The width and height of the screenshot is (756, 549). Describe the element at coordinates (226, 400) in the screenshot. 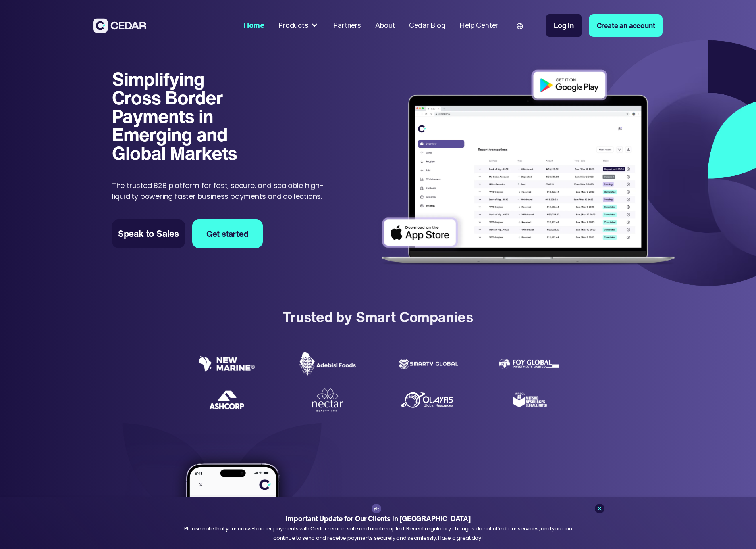

I see `img: Ashcorp Logo` at that location.